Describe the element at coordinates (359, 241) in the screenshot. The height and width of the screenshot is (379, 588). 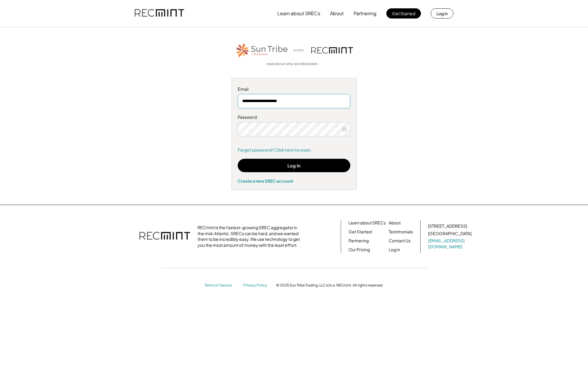
I see `a: Partnering` at that location.